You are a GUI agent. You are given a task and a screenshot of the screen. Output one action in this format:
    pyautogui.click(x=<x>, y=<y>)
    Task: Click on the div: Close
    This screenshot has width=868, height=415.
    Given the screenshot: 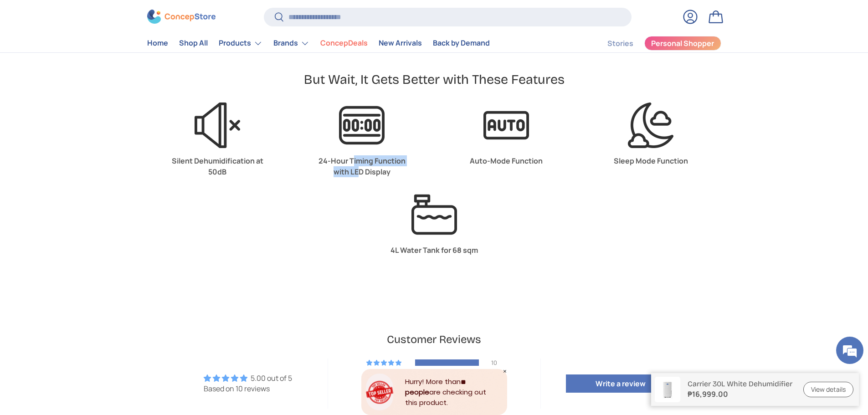 What is the action you would take?
    pyautogui.click(x=505, y=371)
    